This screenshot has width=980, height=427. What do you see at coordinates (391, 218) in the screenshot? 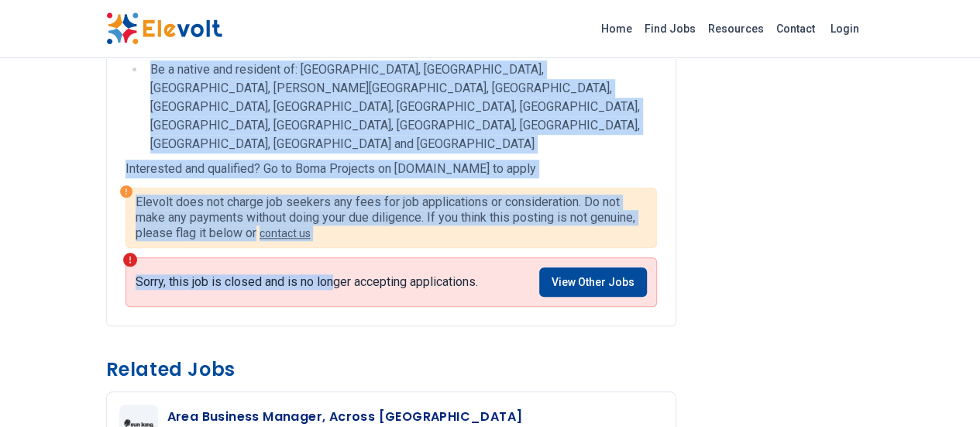
I see `p: Elevolt does not charge job seekers any fees for job applications or consideration. Do not make a...` at bounding box center [391, 218].